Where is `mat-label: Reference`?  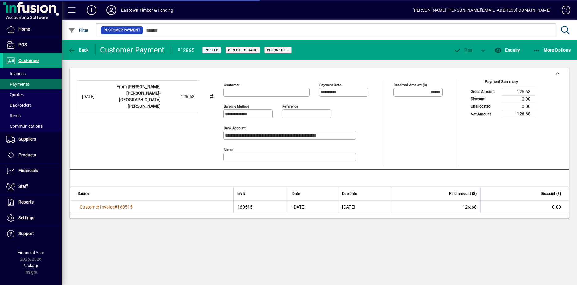 mat-label: Reference is located at coordinates (290, 106).